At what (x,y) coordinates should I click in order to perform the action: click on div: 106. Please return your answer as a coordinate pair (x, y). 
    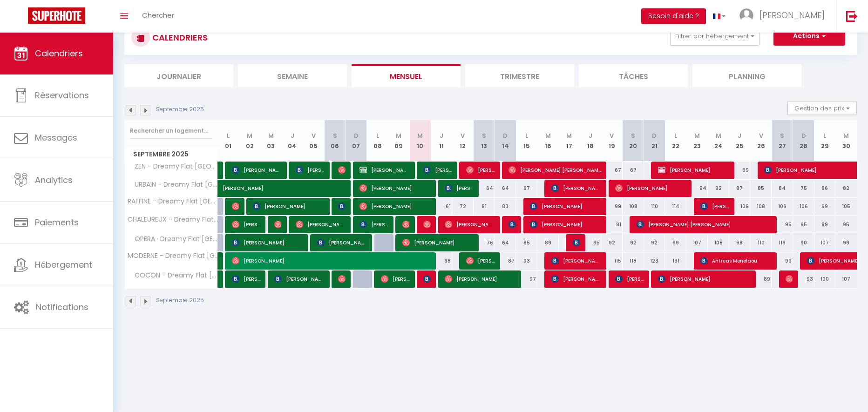
    Looking at the image, I should click on (804, 206).